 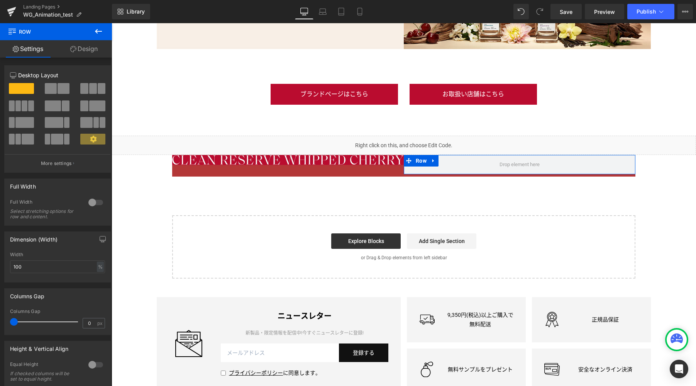 I want to click on button: 登録する, so click(x=252, y=329).